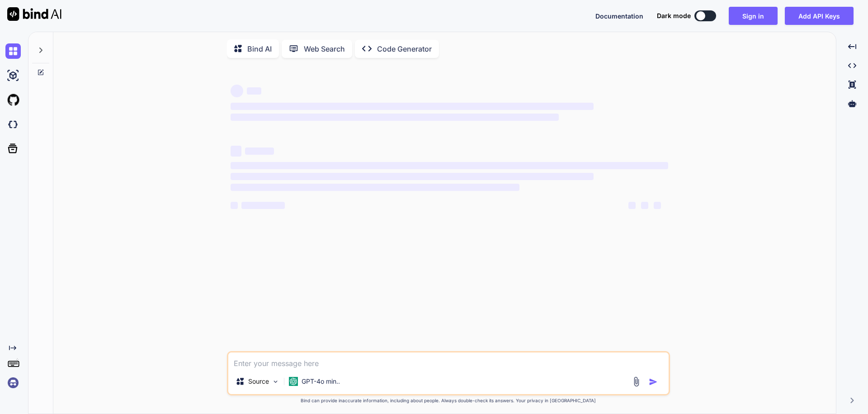 The height and width of the screenshot is (414, 868). What do you see at coordinates (753, 16) in the screenshot?
I see `button: Sign in` at bounding box center [753, 16].